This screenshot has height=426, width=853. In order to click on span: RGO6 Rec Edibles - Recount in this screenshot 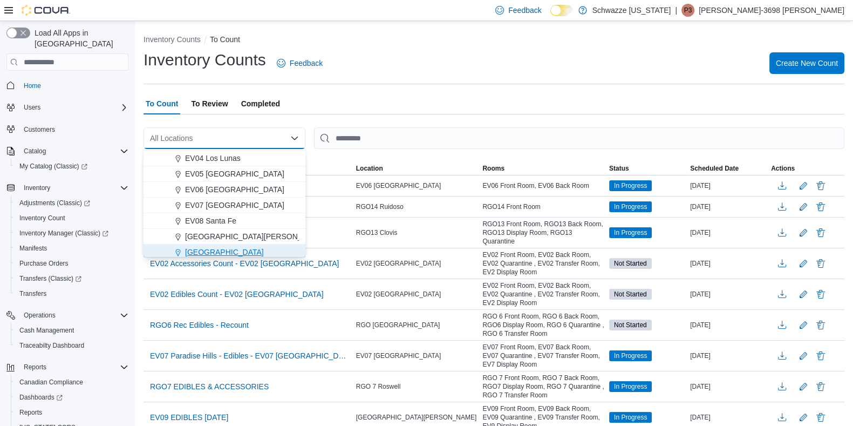, I will do `click(199, 325)`.